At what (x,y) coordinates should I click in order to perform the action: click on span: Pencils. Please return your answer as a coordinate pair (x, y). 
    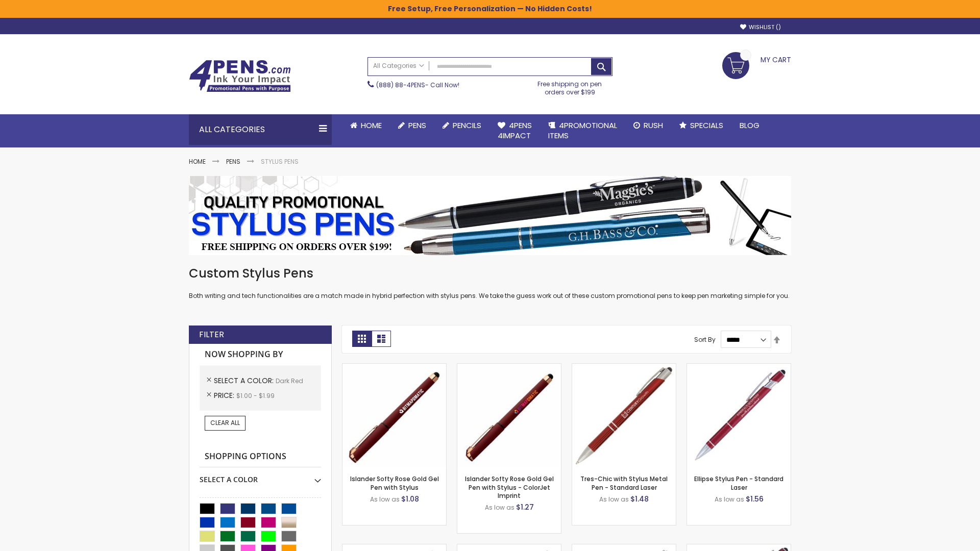
    Looking at the image, I should click on (467, 125).